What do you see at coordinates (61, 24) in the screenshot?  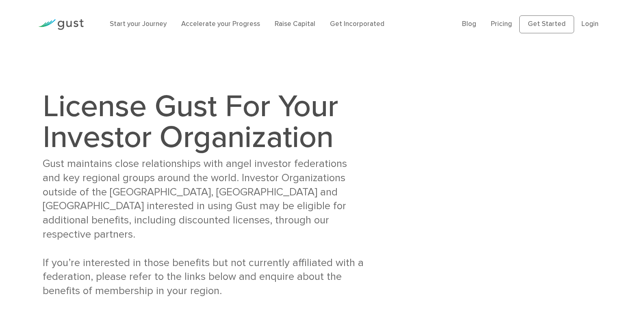 I see `img: Gust Logo` at bounding box center [61, 24].